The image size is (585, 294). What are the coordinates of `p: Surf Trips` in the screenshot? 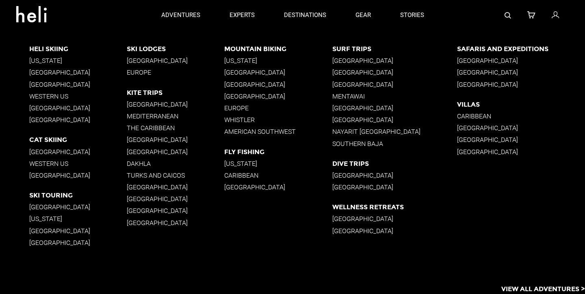 It's located at (394, 49).